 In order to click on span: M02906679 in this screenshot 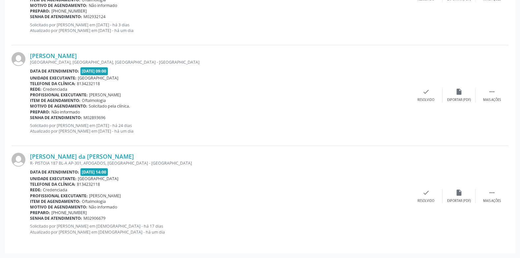, I will do `click(94, 218)`.